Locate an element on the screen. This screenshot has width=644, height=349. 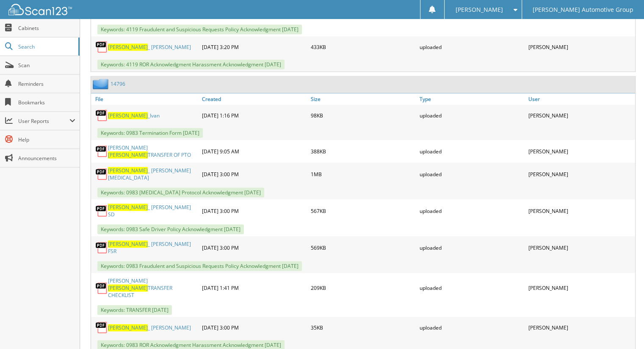
span: Scan is located at coordinates (47, 65).